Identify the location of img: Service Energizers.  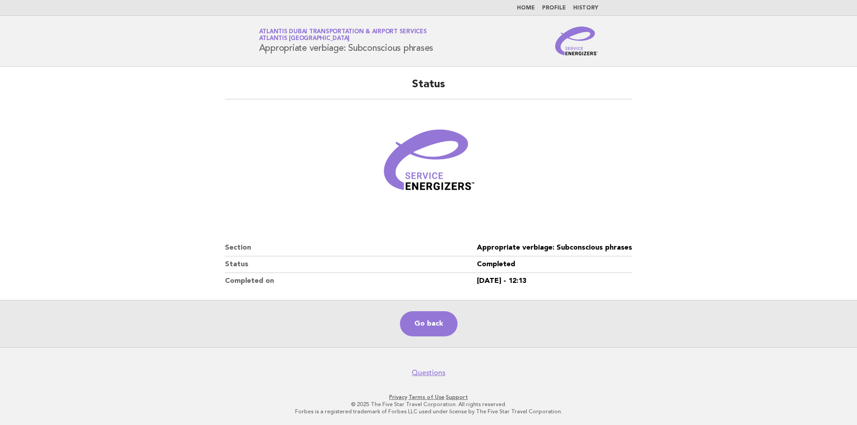
(577, 41).